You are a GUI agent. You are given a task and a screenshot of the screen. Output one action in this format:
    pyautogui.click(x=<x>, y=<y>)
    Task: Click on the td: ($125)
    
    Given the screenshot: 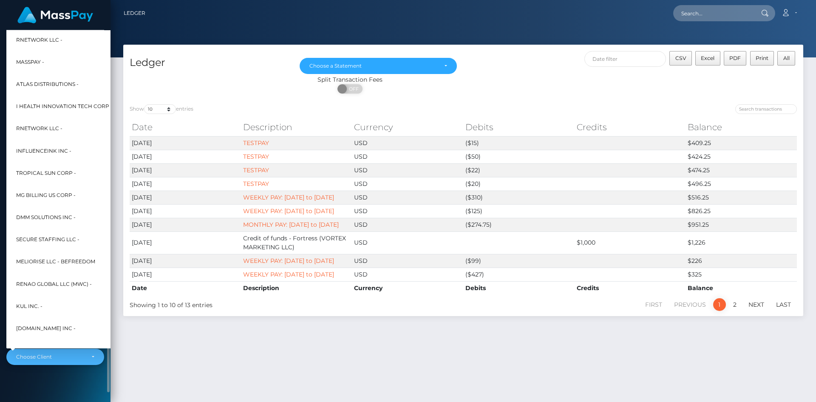 What is the action you would take?
    pyautogui.click(x=519, y=211)
    